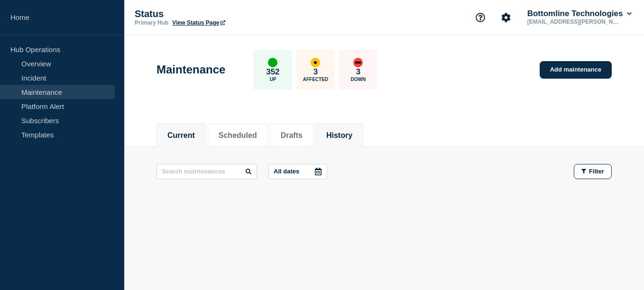  Describe the element at coordinates (151, 22) in the screenshot. I see `p: Primary Hub` at that location.